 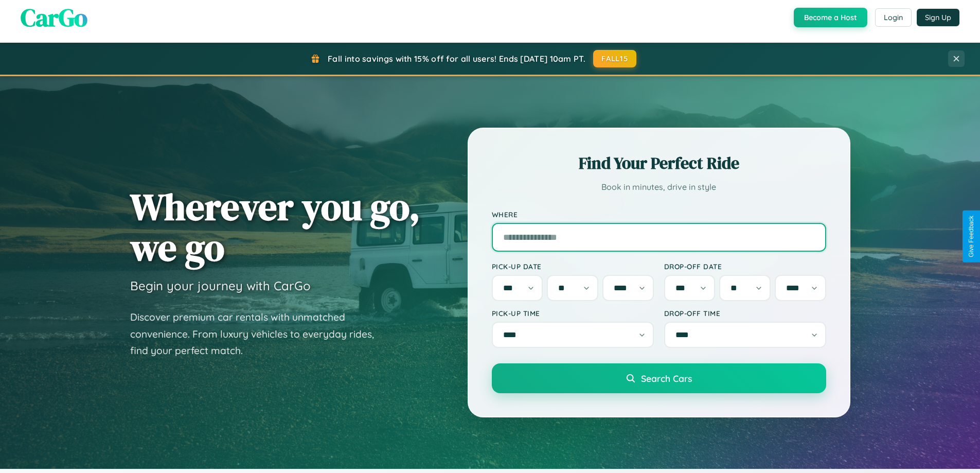 What do you see at coordinates (830, 18) in the screenshot?
I see `button: Become a Host` at bounding box center [830, 18].